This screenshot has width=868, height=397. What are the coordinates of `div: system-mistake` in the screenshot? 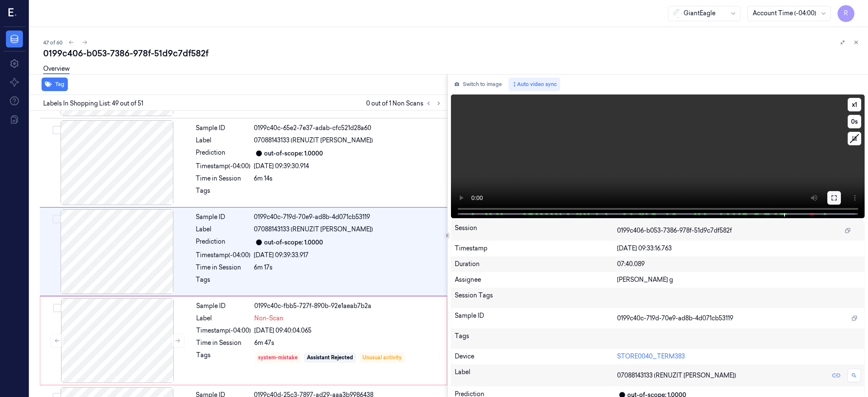 It's located at (278, 358).